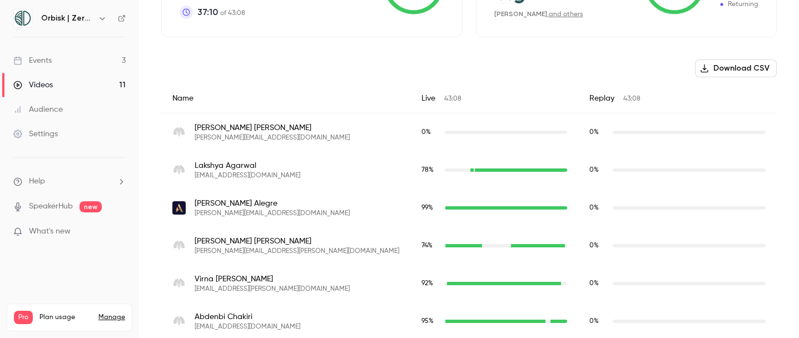 The height and width of the screenshot is (338, 799). I want to click on span: What's new, so click(50, 231).